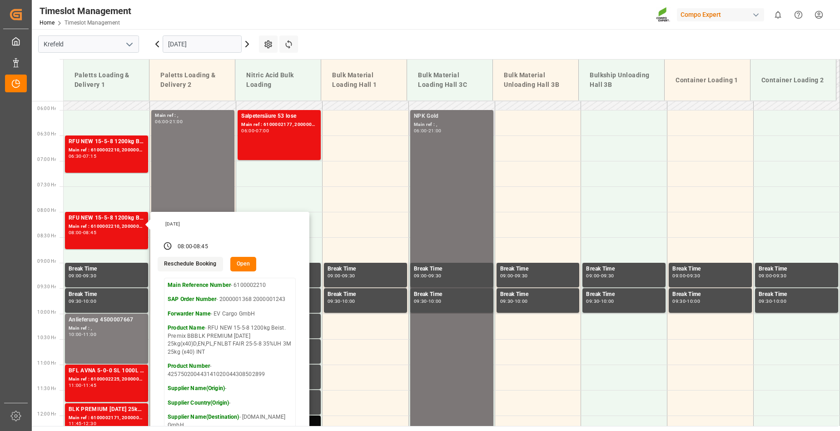 The height and width of the screenshot is (431, 840). Describe the element at coordinates (46, 286) in the screenshot. I see `span: 09:30 Hr` at that location.